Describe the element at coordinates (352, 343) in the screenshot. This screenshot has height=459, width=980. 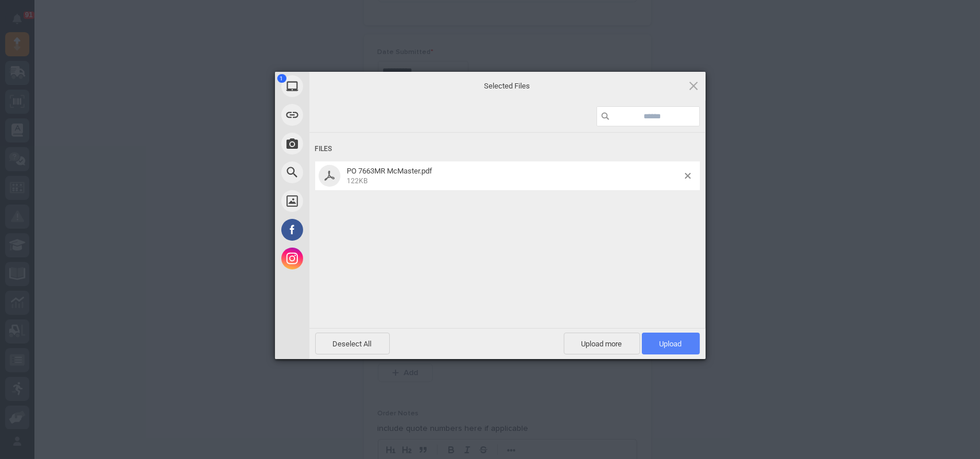
I see `span: Deselect All` at that location.